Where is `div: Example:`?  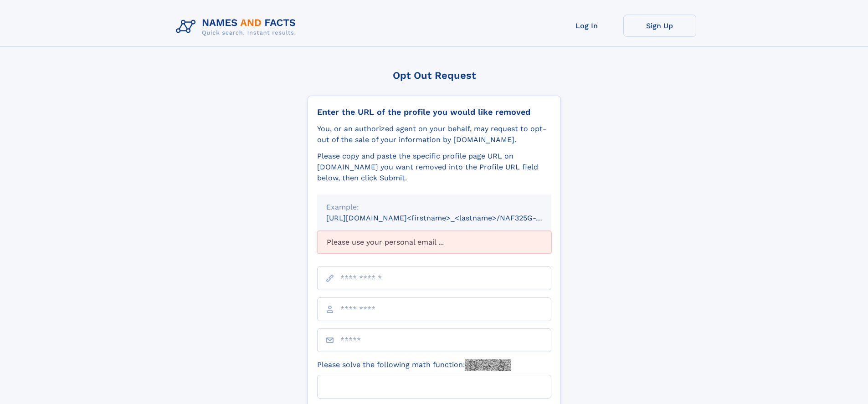 div: Example: is located at coordinates (434, 207).